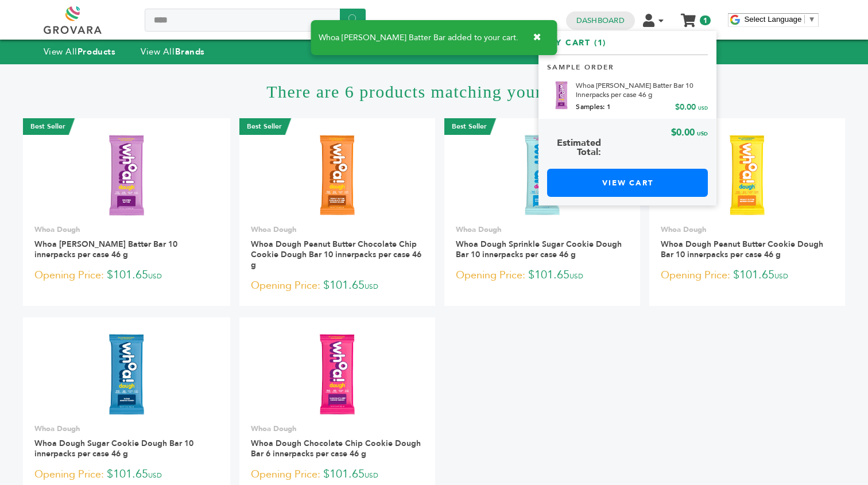 This screenshot has width=868, height=485. What do you see at coordinates (126, 175) in the screenshot?
I see `img: Whoa Dough Brownie Batter Bar 10 innerpacks per case 46 g` at bounding box center [126, 175].